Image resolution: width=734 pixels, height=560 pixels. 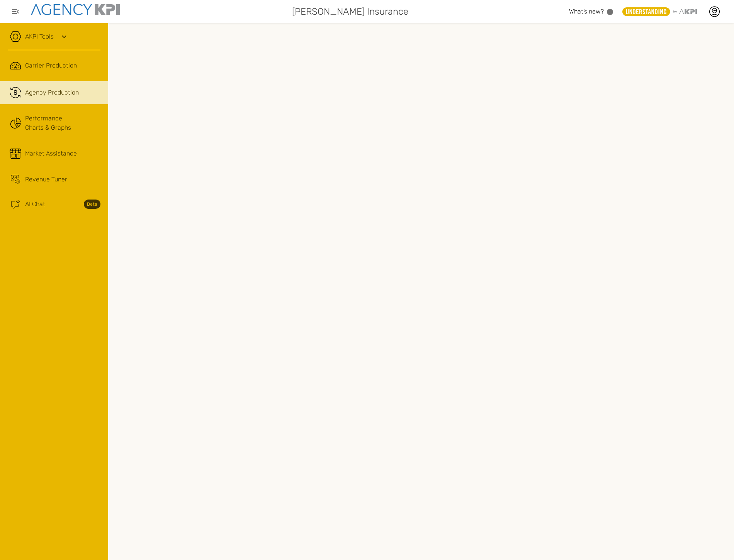 I want to click on span: Market Assistance, so click(x=51, y=153).